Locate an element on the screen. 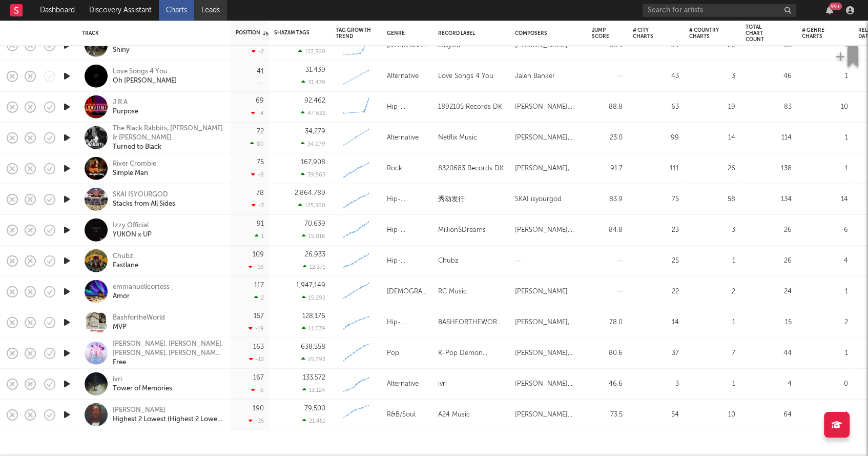  div: Love Songs 4 You is located at coordinates (465, 76).